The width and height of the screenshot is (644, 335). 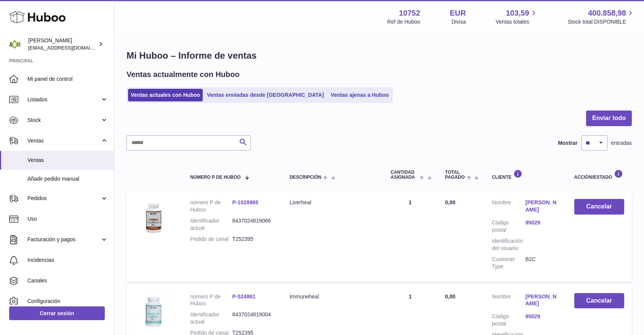 What do you see at coordinates (68, 260) in the screenshot?
I see `span: Incidencias` at bounding box center [68, 260].